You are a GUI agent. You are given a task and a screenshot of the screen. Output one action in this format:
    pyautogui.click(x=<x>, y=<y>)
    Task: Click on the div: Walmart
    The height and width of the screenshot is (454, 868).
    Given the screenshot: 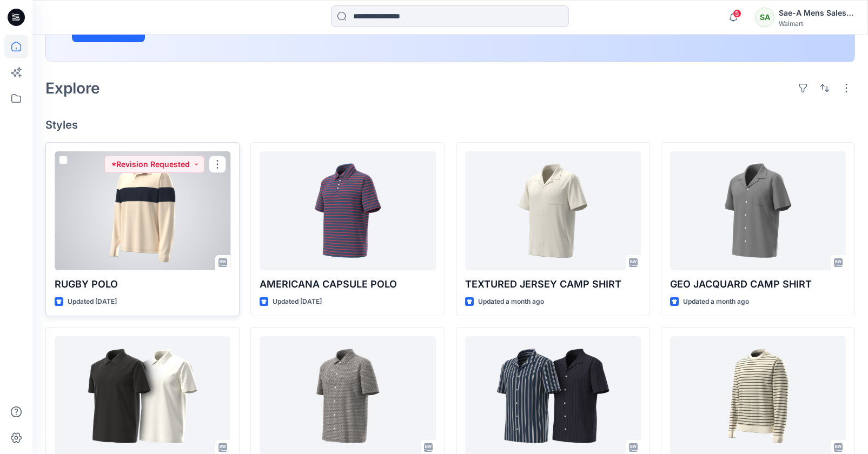 What is the action you would take?
    pyautogui.click(x=816, y=24)
    